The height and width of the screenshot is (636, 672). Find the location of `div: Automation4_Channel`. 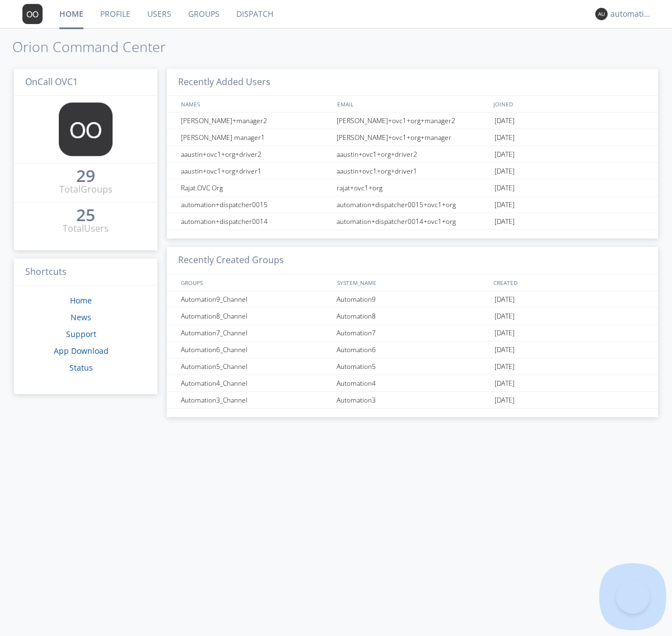

div: Automation4_Channel is located at coordinates (255, 383).